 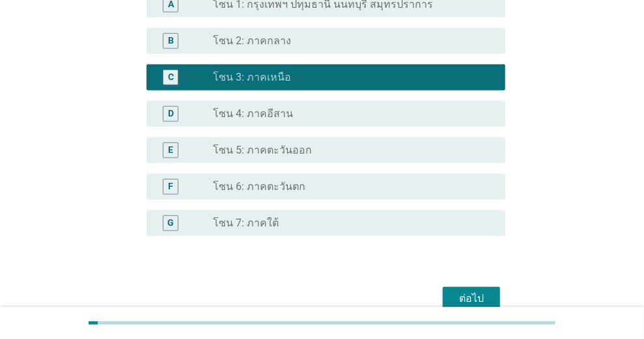 I want to click on label: โซน 7: ภาคใต้, so click(x=245, y=223).